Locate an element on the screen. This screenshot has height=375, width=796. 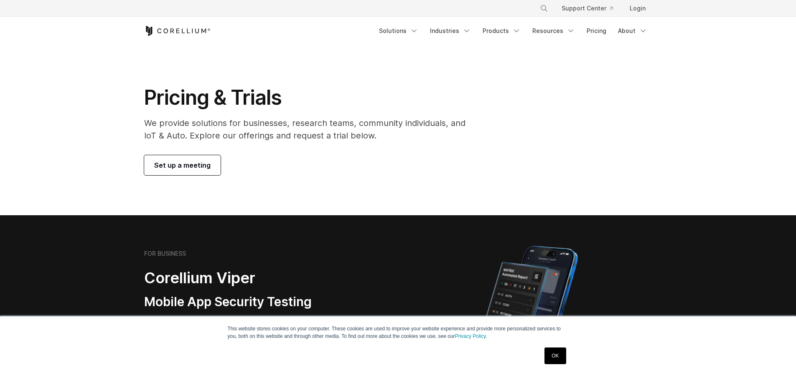
a: Products is located at coordinates (501, 31).